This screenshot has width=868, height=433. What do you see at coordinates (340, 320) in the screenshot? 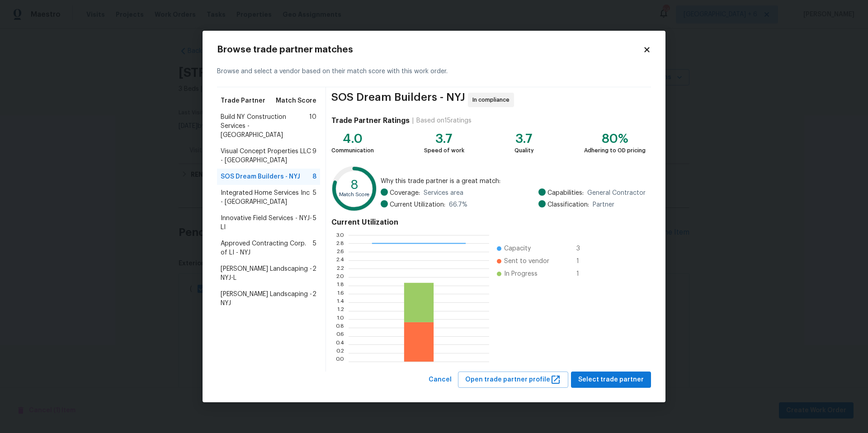
I see `text: 1.0` at bounding box center [340, 320].